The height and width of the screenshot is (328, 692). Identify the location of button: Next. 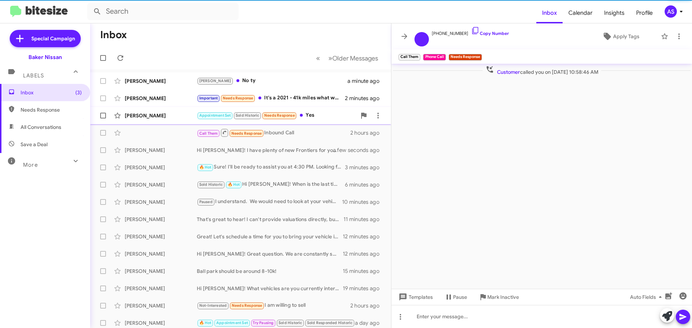
(353, 58).